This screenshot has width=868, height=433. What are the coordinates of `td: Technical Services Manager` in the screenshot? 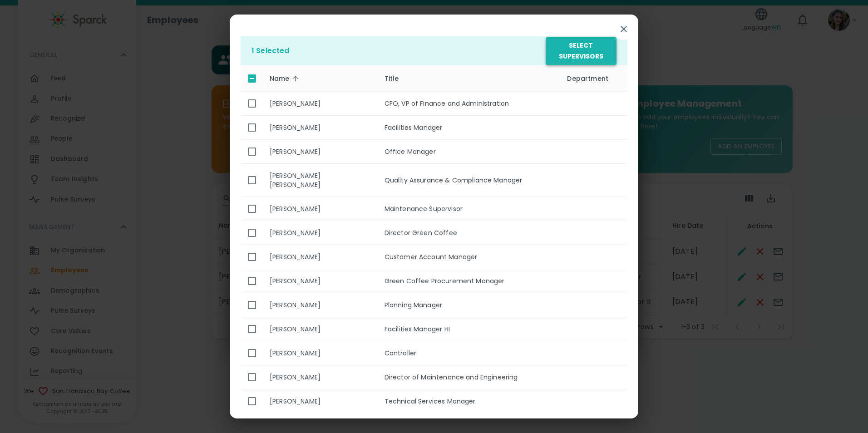 It's located at (468, 401).